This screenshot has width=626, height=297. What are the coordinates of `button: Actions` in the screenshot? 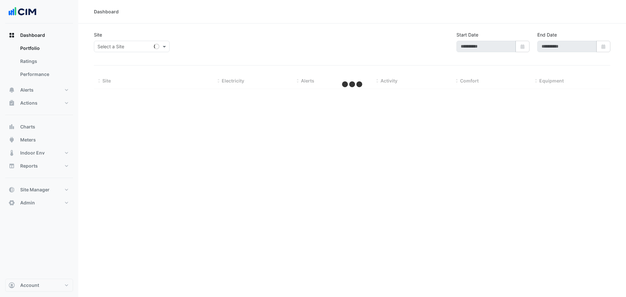 It's located at (39, 103).